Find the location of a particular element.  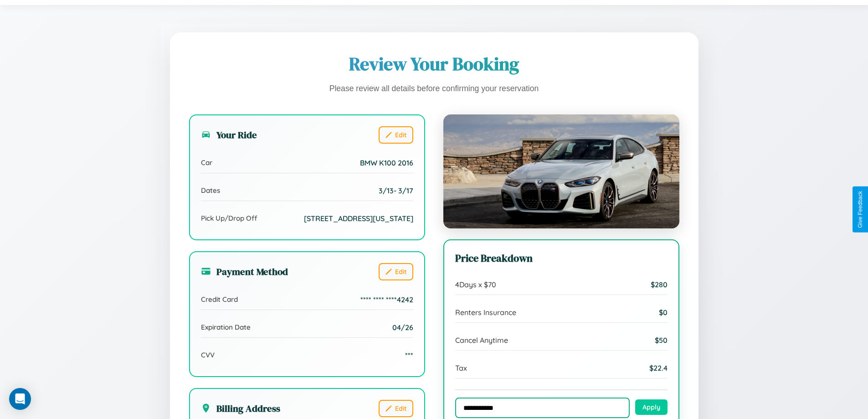

div: Give Feedback is located at coordinates (860, 210).